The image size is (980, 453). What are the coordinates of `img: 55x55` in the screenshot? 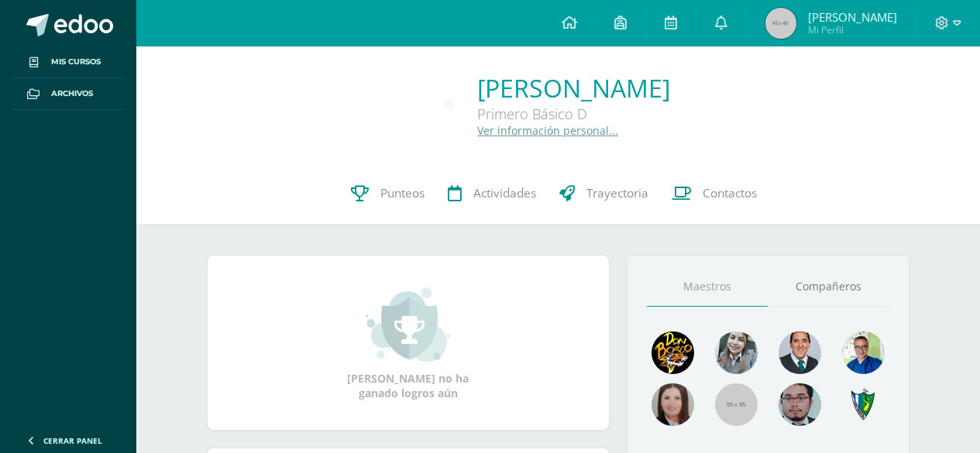 It's located at (736, 405).